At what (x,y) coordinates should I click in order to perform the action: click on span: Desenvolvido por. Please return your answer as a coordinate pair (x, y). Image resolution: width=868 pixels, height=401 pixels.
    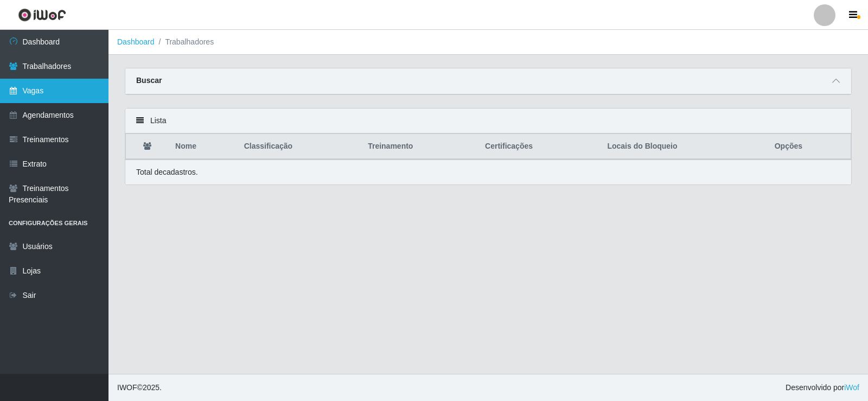
    Looking at the image, I should click on (823, 388).